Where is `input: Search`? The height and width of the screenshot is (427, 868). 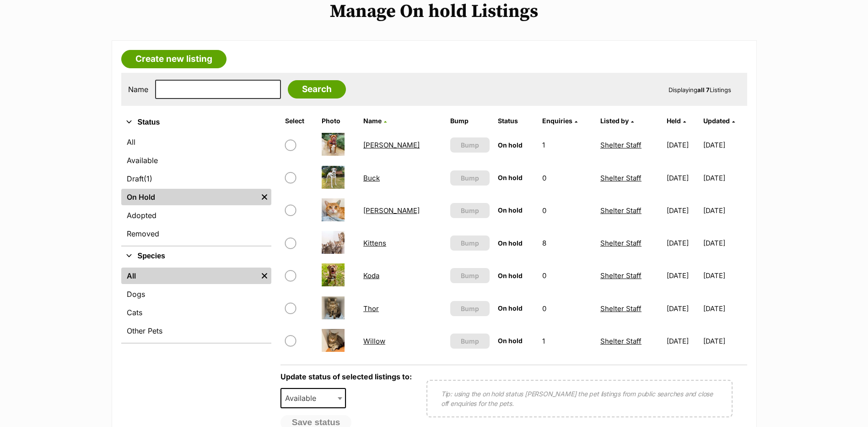
input: Search is located at coordinates (316, 89).